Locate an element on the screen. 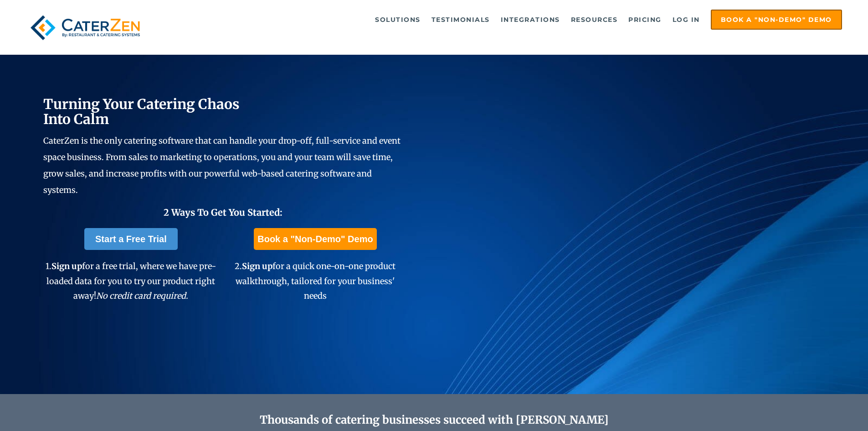  span: 2. for a quick one-on-one product walkthrough, tailored for your business' needs is located at coordinates (315, 281).